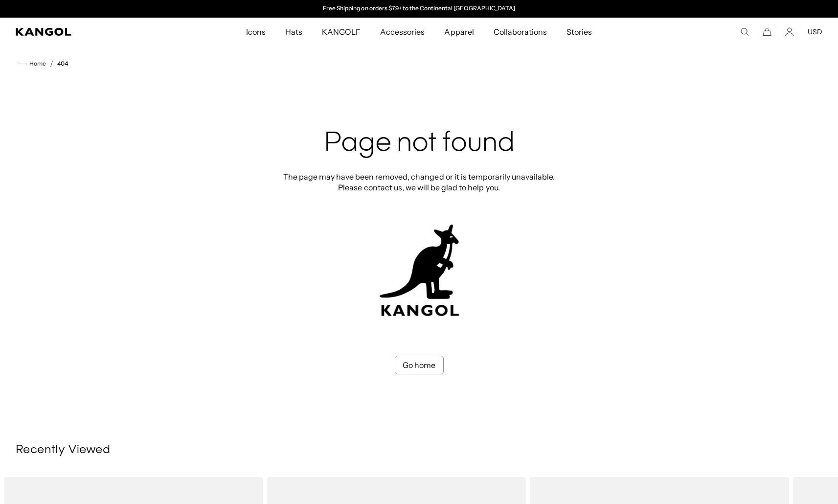  Describe the element at coordinates (459, 32) in the screenshot. I see `span: Apparel` at that location.